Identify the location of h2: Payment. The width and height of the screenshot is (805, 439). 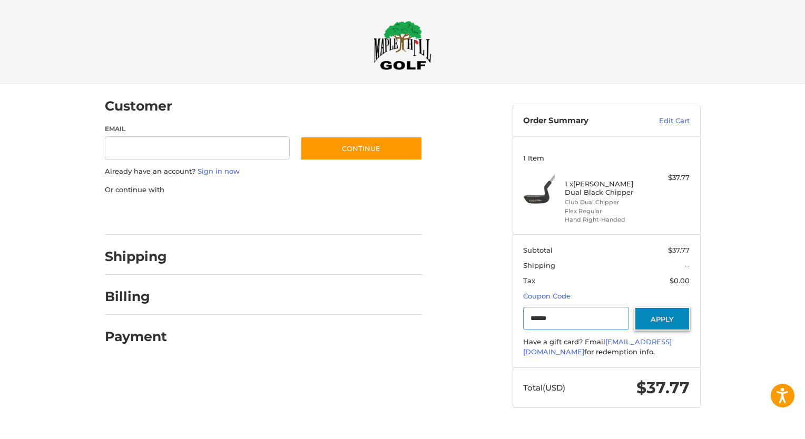
(136, 337).